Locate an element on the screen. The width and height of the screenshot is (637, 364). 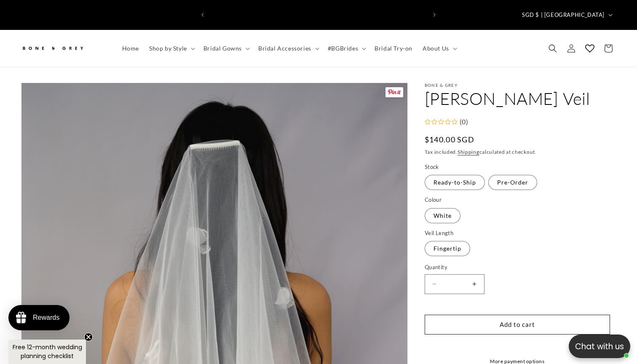
div: Rewards is located at coordinates (46, 318).